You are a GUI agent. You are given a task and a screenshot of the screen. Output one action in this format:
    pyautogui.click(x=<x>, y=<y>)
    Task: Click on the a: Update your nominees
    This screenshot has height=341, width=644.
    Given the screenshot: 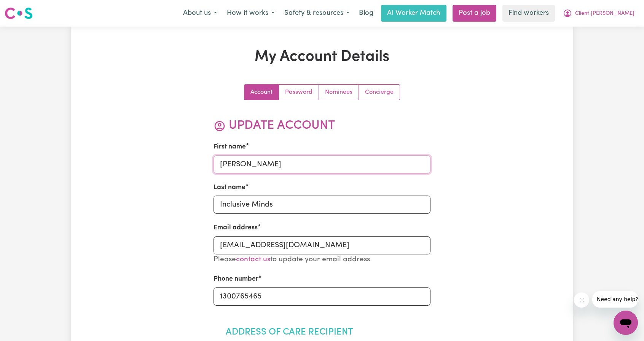 What is the action you would take?
    pyautogui.click(x=339, y=92)
    